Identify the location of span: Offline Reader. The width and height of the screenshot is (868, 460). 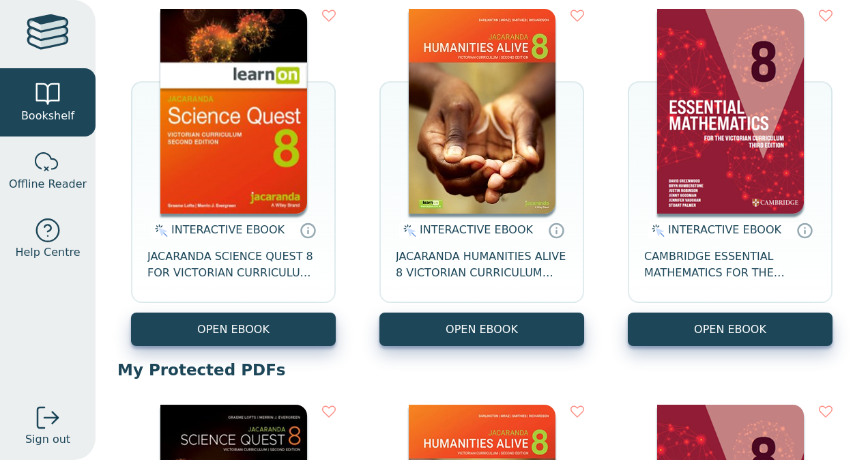
(48, 185).